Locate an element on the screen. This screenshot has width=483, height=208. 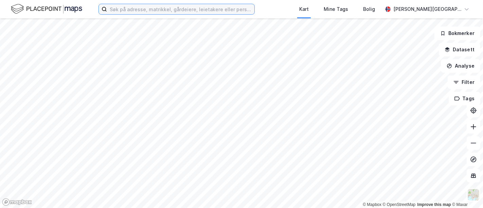
div: Kart is located at coordinates (304, 9).